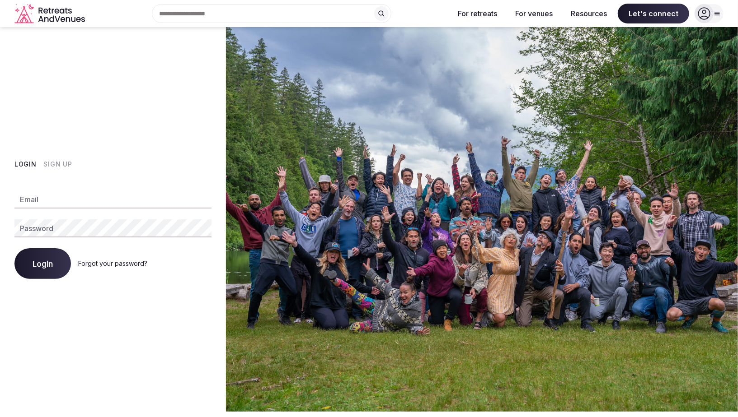 The width and height of the screenshot is (738, 417). Describe the element at coordinates (533, 14) in the screenshot. I see `button: For venues` at that location.